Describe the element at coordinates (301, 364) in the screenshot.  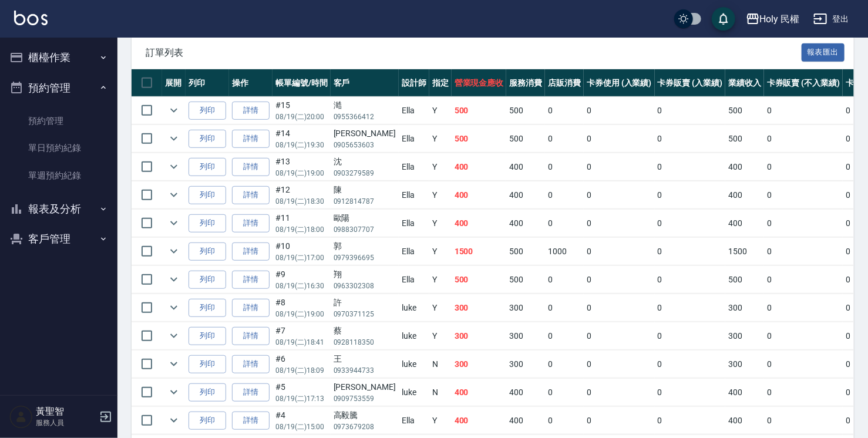
I see `td: #6` at that location.